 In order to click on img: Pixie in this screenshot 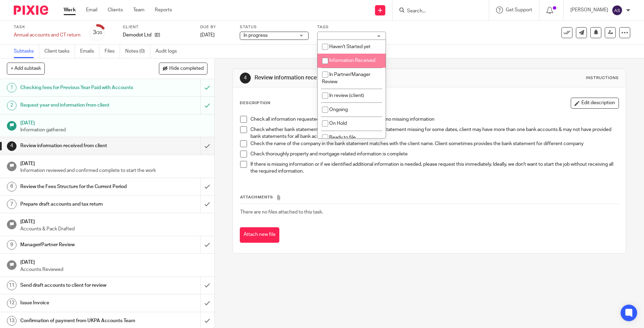, I will do `click(31, 10)`.